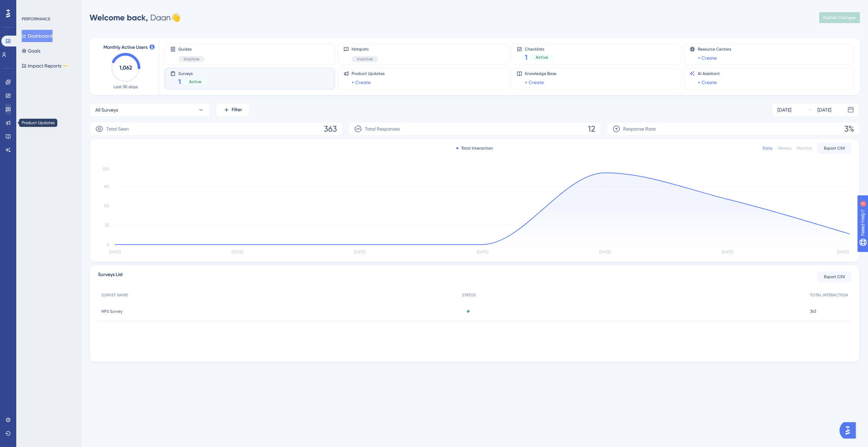  Describe the element at coordinates (840, 18) in the screenshot. I see `button: Publish Changes` at that location.